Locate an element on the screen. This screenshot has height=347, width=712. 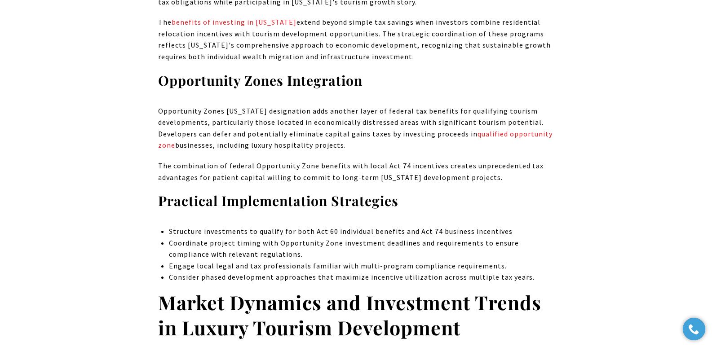
p: Consider phased development approaches that maximize incentive utilization across multiple tax ye... is located at coordinates (361, 278).